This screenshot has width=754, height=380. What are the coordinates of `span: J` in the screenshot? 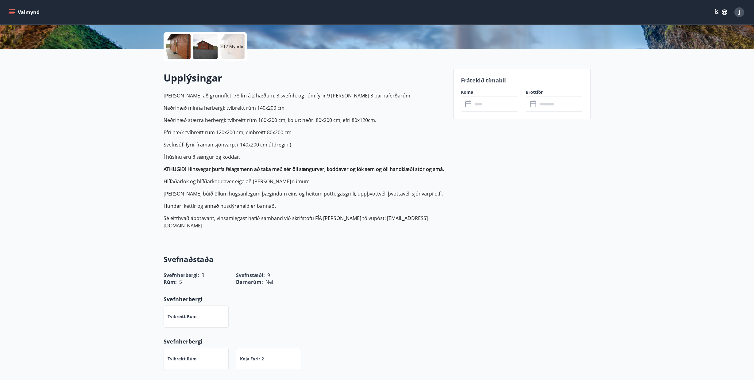 It's located at (739, 12).